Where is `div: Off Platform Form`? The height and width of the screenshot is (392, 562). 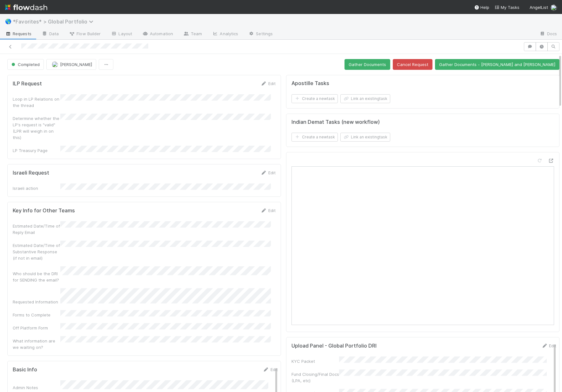 div: Off Platform Form is located at coordinates (37, 327).